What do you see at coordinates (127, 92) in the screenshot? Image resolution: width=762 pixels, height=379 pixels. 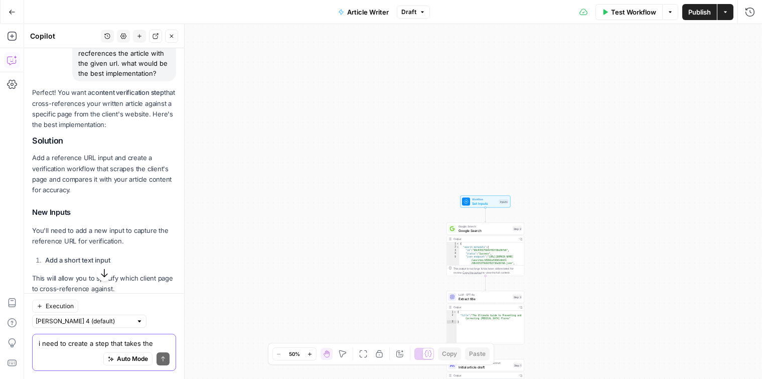 I see `strong: content verification step` at bounding box center [127, 92].